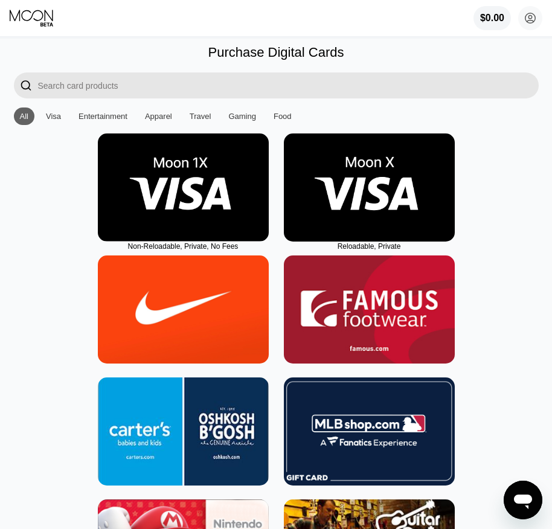  I want to click on div: $0.00, so click(492, 18).